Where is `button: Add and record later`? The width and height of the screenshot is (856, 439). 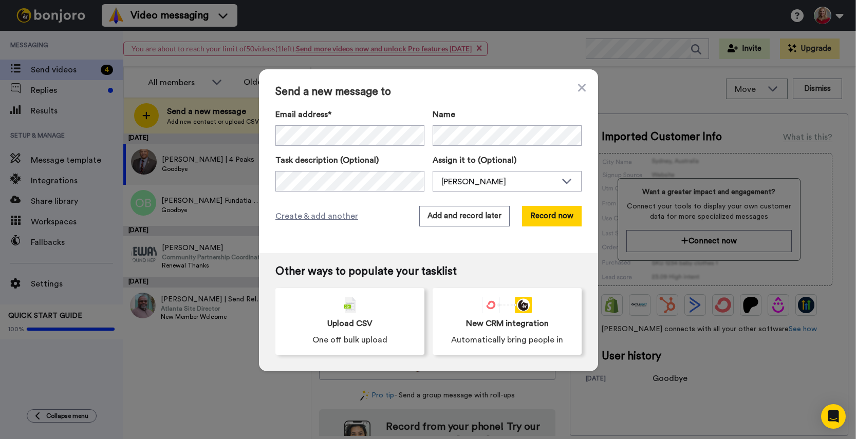 button: Add and record later is located at coordinates (464, 216).